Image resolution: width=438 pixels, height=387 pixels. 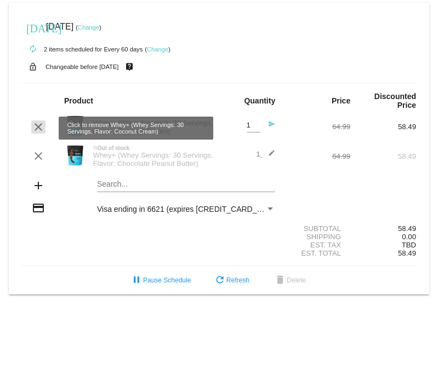 What do you see at coordinates (95, 148) in the screenshot?
I see `mat-icon: not_interested` at bounding box center [95, 148].